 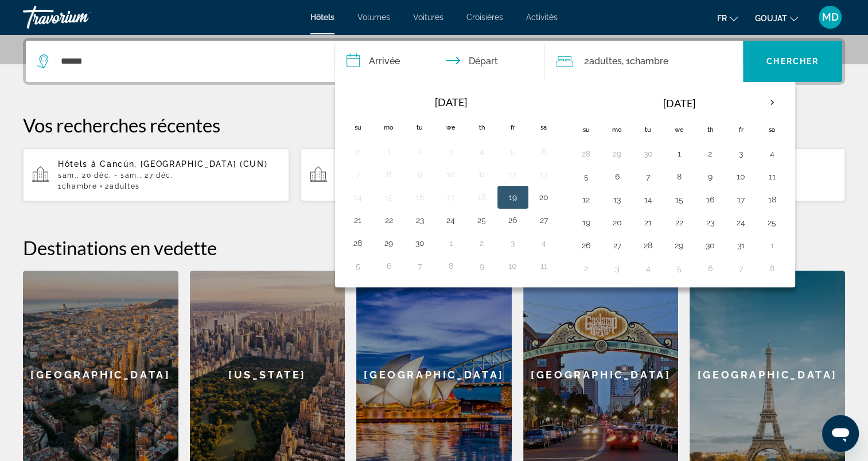 I want to click on a: Hôtels, so click(x=323, y=17).